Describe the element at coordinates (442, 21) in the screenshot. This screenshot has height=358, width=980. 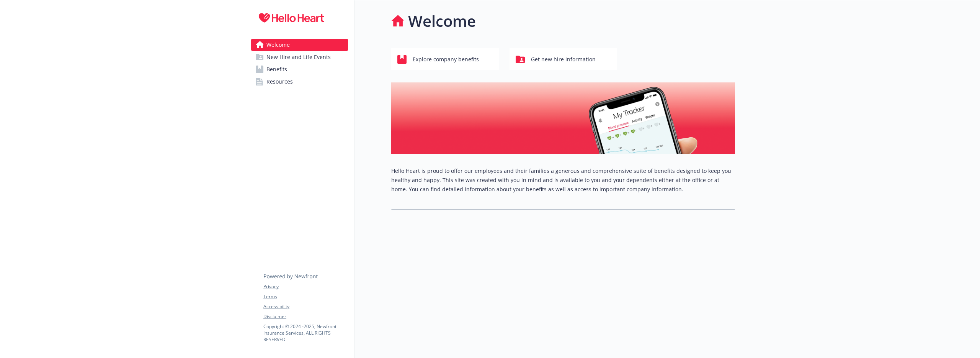
I see `h1: Welcome` at that location.